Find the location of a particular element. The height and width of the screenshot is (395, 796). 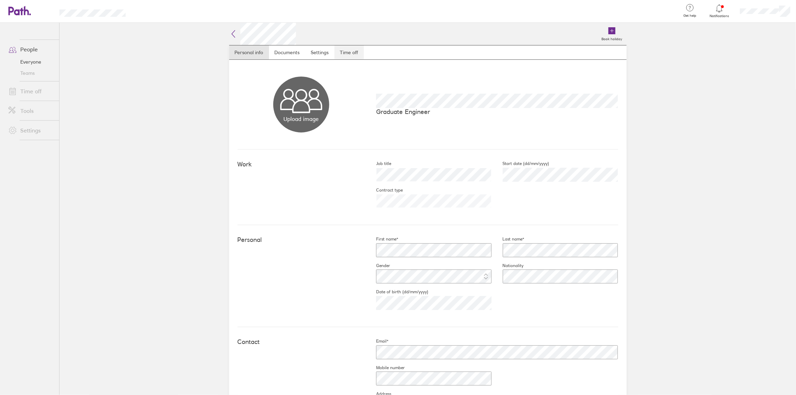

label: Job title is located at coordinates (378, 164).